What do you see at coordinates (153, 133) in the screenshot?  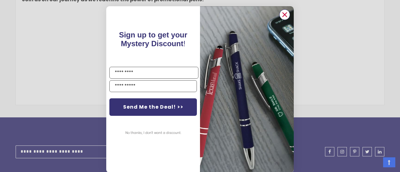 I see `button: No thanks, I don't want a discount.` at bounding box center [153, 133].